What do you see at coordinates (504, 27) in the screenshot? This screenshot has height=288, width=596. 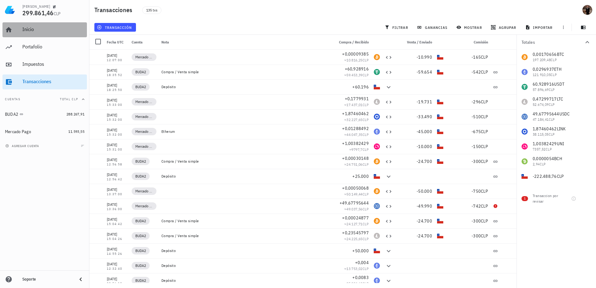 I see `span: agrupar` at bounding box center [504, 27].